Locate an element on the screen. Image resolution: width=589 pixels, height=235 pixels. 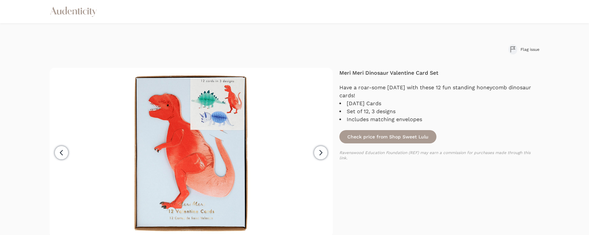
p: Ravenswood Education Foundation (REF) may earn a commission for purchases made through this link. is located at coordinates (440, 156).